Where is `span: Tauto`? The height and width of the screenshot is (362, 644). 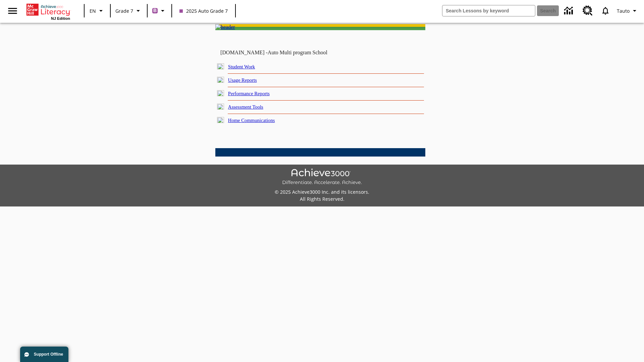
span: Tauto is located at coordinates (623, 11).